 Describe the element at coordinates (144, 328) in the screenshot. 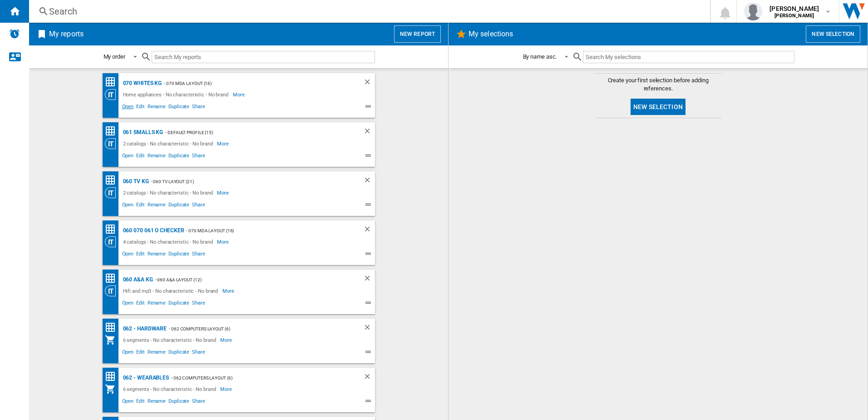

I see `div: 062 - Hardware` at that location.